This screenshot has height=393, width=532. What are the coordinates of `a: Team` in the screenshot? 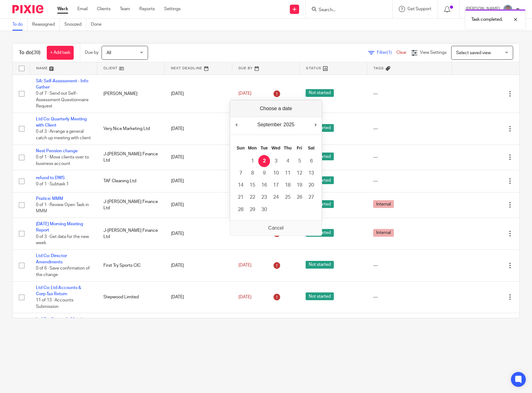 It's located at (125, 9).